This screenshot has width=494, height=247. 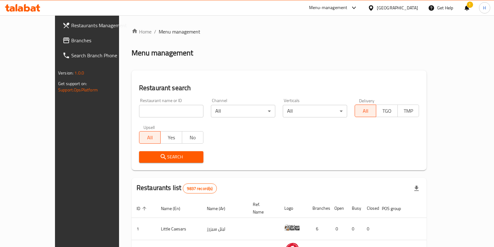 What do you see at coordinates (408, 111) in the screenshot?
I see `button: TMP` at bounding box center [408, 111].